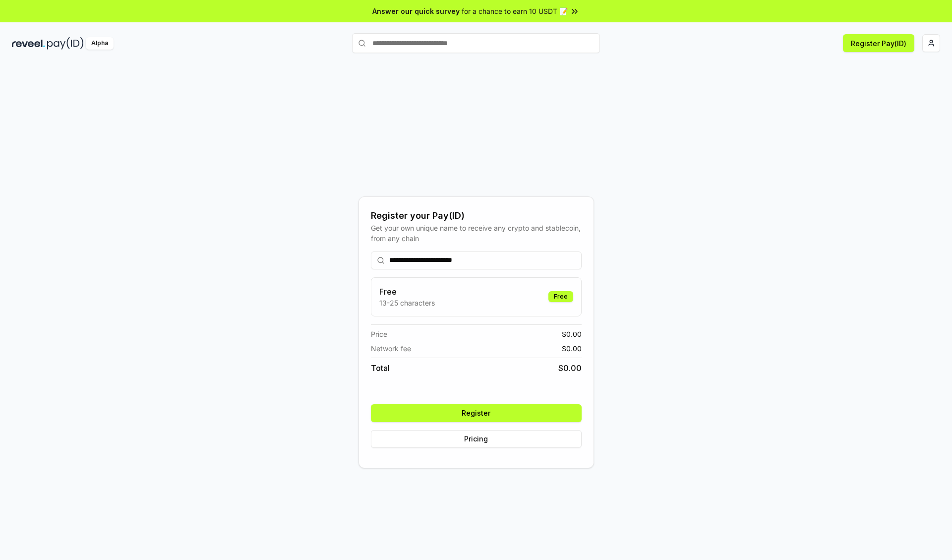  What do you see at coordinates (99, 43) in the screenshot?
I see `div: Alpha` at bounding box center [99, 43].